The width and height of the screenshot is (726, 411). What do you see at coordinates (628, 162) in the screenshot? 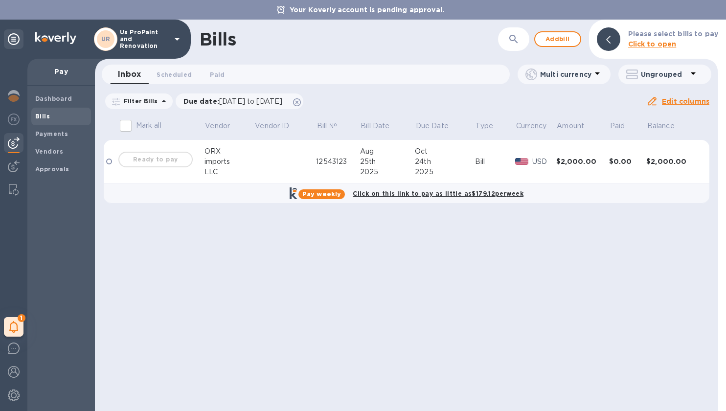
I see `div: $0.00` at bounding box center [628, 162].